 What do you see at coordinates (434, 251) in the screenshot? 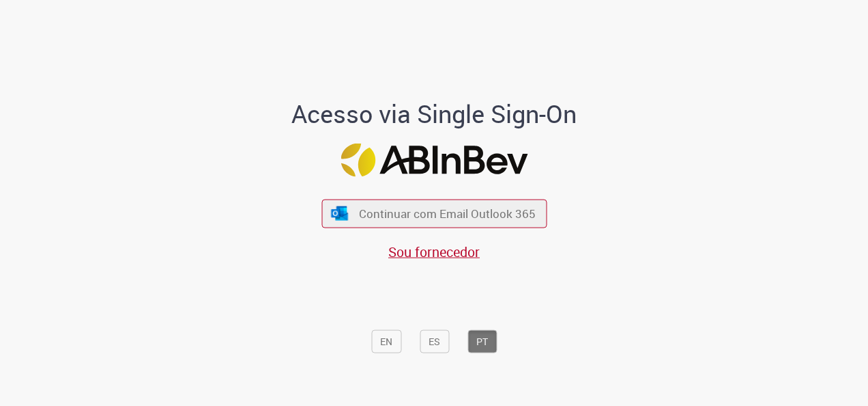
I see `span: Sou fornecedor` at bounding box center [434, 251].